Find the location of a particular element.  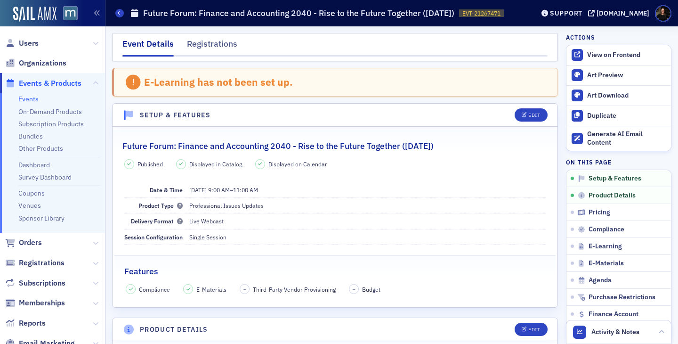

span: Displayed on Calendar is located at coordinates (297, 164).